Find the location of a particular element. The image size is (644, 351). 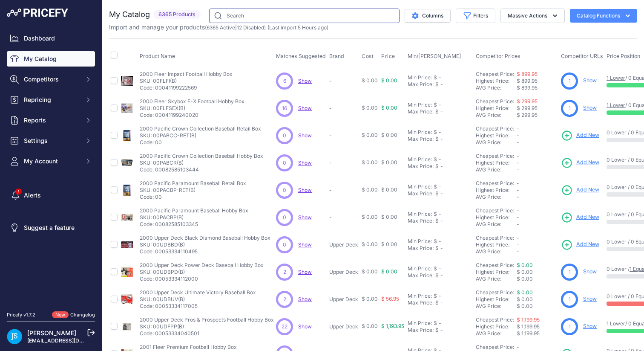

a: Dashboard is located at coordinates (51, 39).